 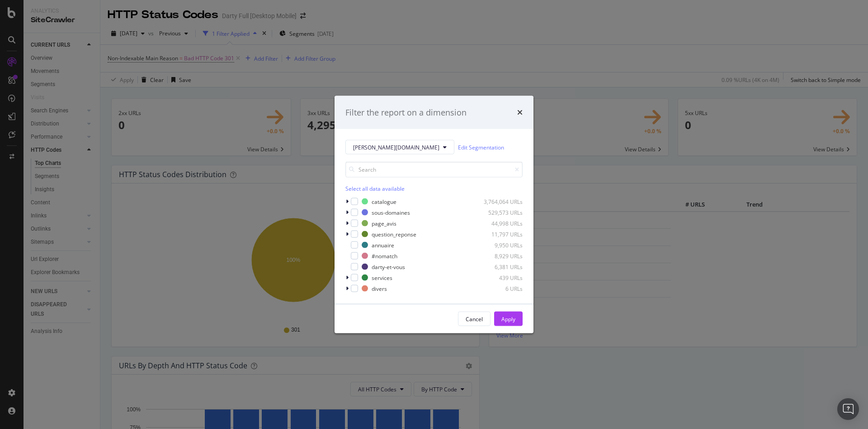 I want to click on div: page_avis, so click(x=384, y=223).